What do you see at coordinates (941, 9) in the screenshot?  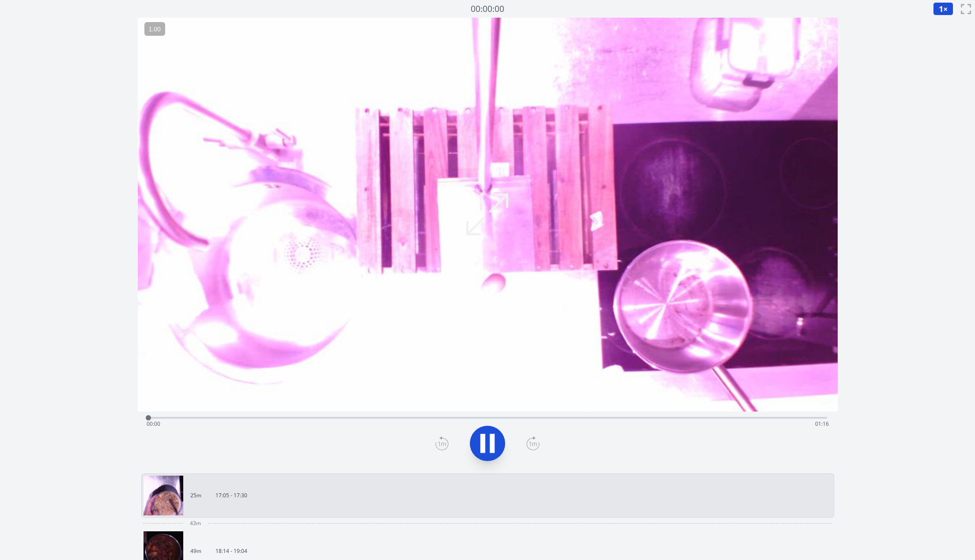 I see `span: 1` at bounding box center [941, 9].